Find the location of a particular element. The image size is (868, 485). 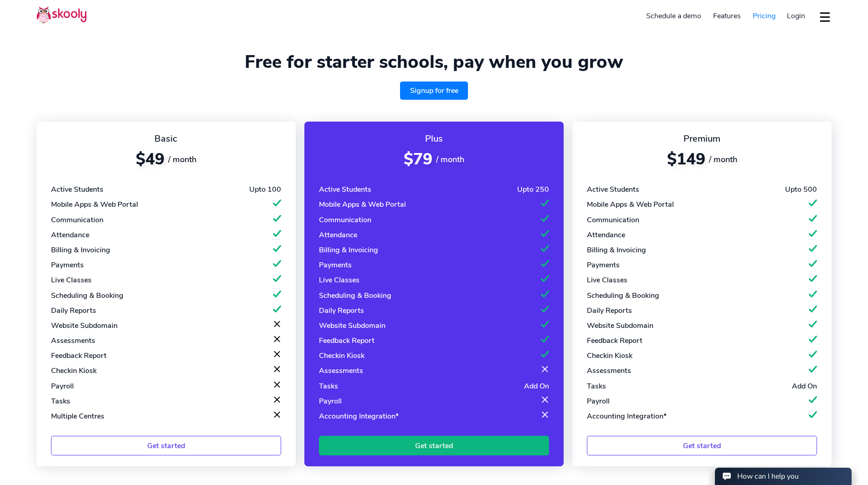

div: Upto 500 is located at coordinates (801, 189).